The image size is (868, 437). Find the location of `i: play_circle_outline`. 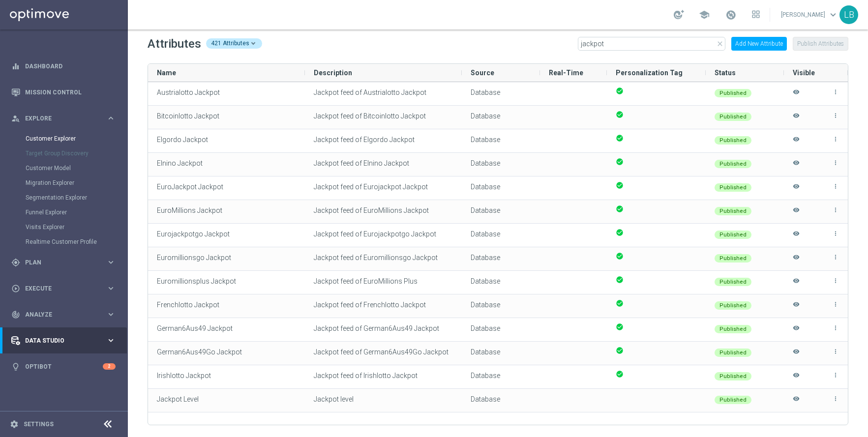

i: play_circle_outline is located at coordinates (16, 289).